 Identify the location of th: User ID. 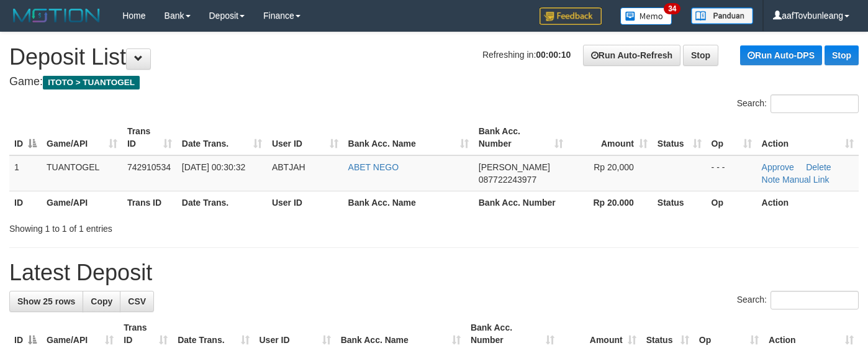
(305, 202).